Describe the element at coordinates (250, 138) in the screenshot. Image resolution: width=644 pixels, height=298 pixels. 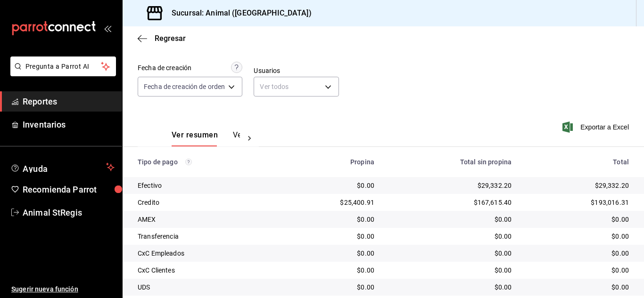
I see `button: Ver pagos` at that location.